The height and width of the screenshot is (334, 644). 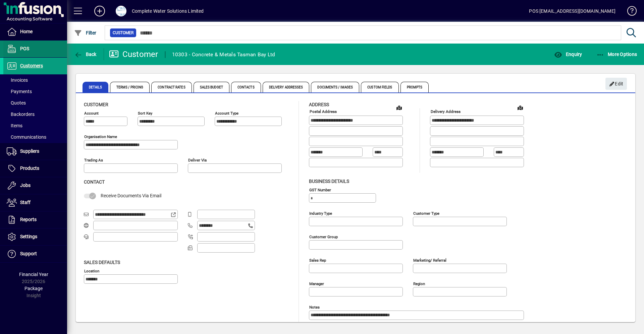 What do you see at coordinates (318, 260) in the screenshot?
I see `mat-label: Sales rep` at bounding box center [318, 260].